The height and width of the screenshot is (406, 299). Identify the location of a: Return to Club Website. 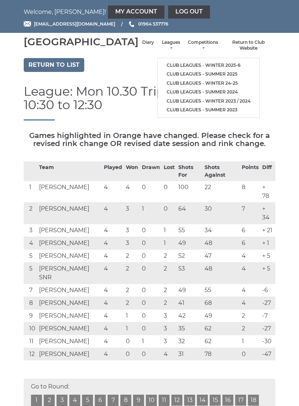
(249, 45).